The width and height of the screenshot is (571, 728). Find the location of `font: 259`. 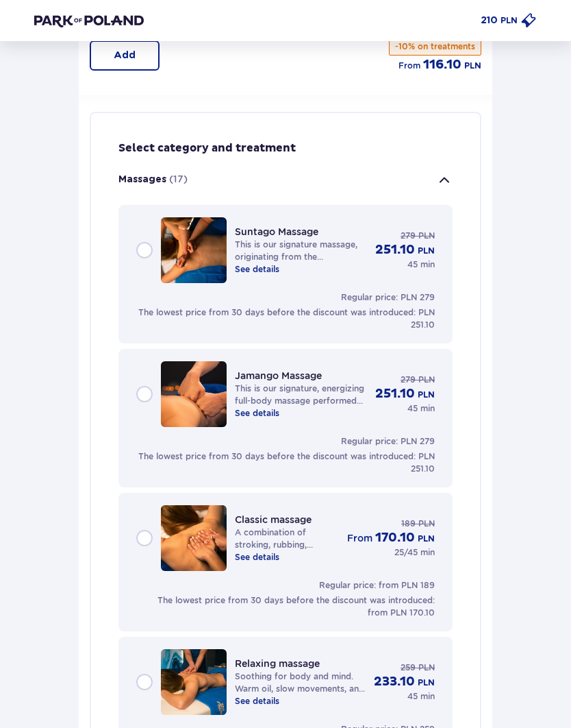

font: 259 is located at coordinates (408, 667).